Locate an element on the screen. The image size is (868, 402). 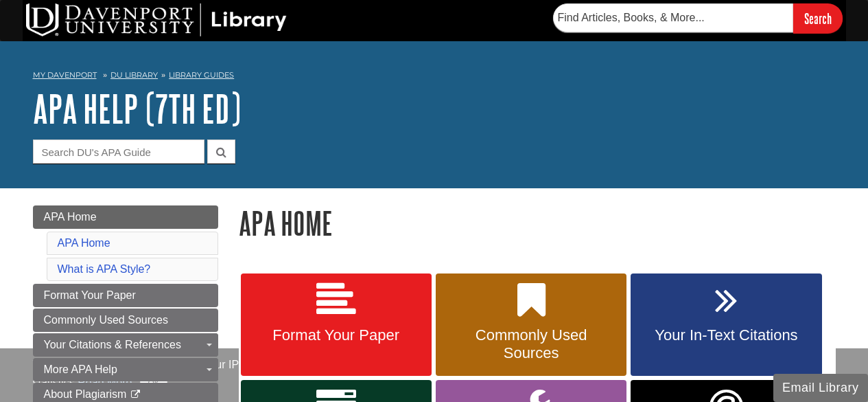
i: This link opens in a new window is located at coordinates (135, 395).